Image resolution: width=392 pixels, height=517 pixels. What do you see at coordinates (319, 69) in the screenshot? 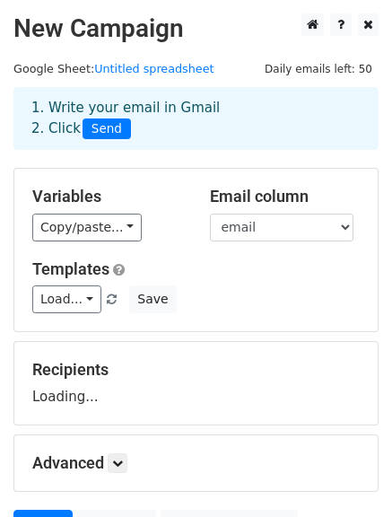
I see `span: Daily emails left: 50` at bounding box center [319, 69].